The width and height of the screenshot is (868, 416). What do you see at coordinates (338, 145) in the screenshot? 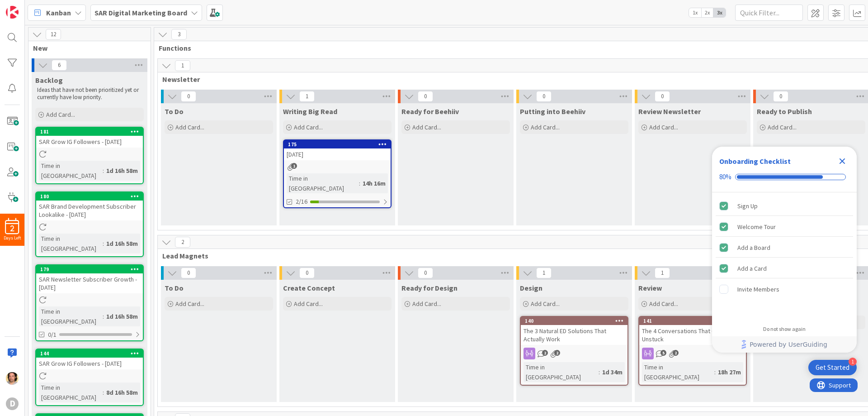
I see `div: 175` at bounding box center [338, 145].